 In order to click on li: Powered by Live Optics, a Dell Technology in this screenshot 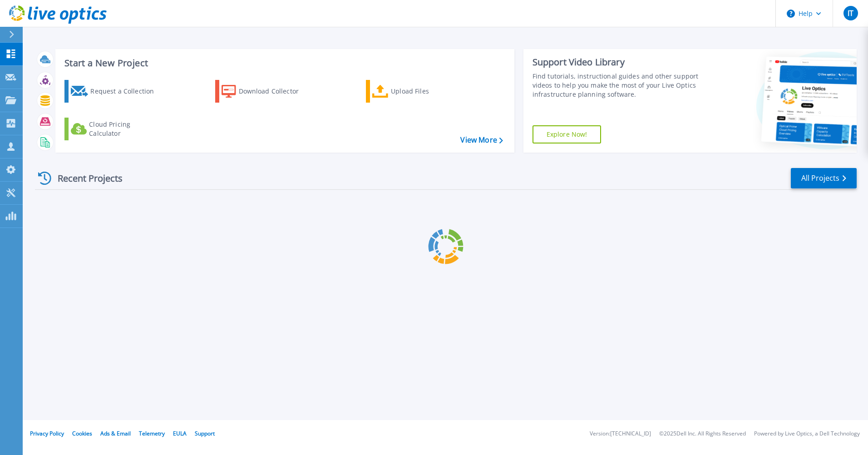, I will do `click(807, 433)`.